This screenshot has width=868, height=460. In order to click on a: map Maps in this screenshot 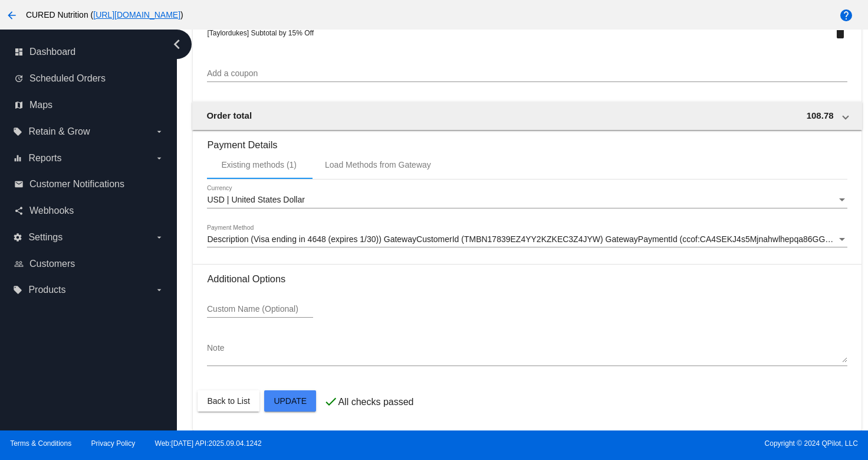, I will do `click(89, 105)`.